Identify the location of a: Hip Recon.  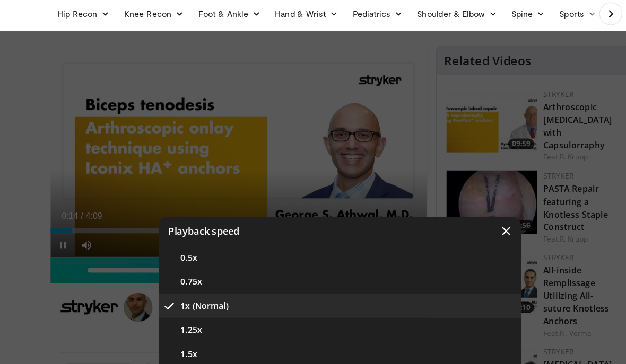
(87, 12).